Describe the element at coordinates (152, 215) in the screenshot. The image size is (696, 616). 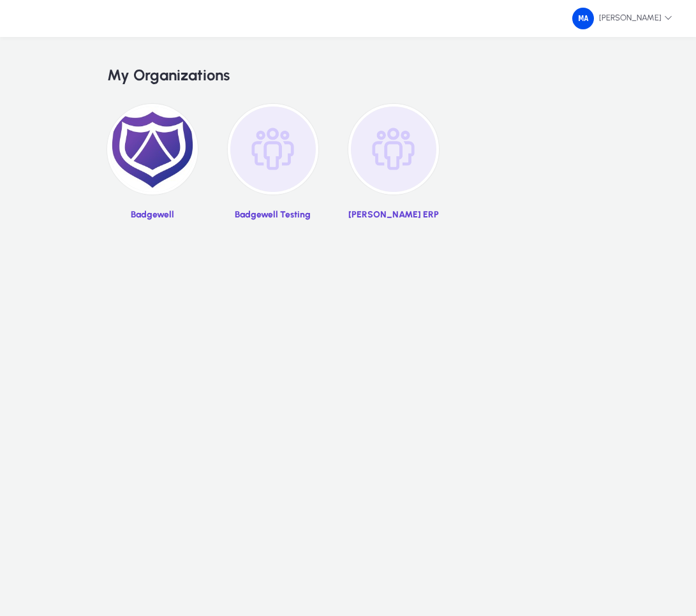
I see `p: Badgewell` at that location.